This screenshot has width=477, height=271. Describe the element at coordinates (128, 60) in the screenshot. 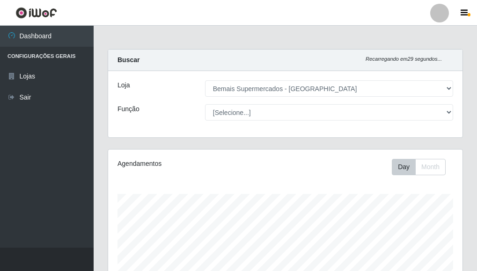

I see `strong: Buscar` at that location.